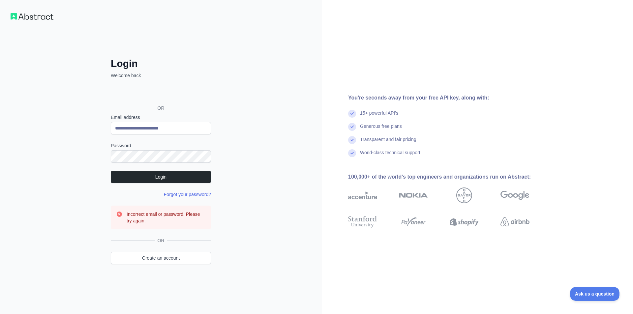 The image size is (633, 314). What do you see at coordinates (413, 195) in the screenshot?
I see `img: nokia` at bounding box center [413, 195].